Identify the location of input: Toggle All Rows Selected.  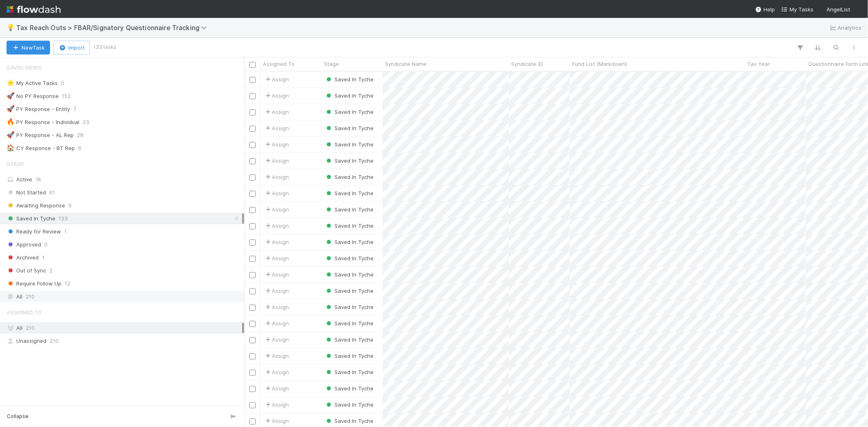
(252, 65).